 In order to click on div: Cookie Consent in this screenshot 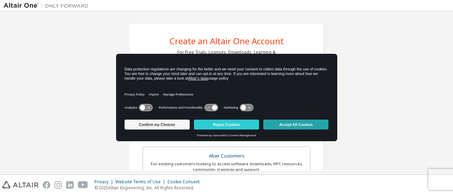, I will do `click(185, 182)`.